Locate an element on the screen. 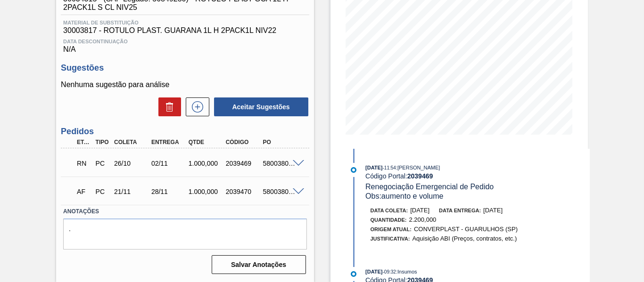 This screenshot has width=644, height=282. div: Entrega is located at coordinates (169, 143).